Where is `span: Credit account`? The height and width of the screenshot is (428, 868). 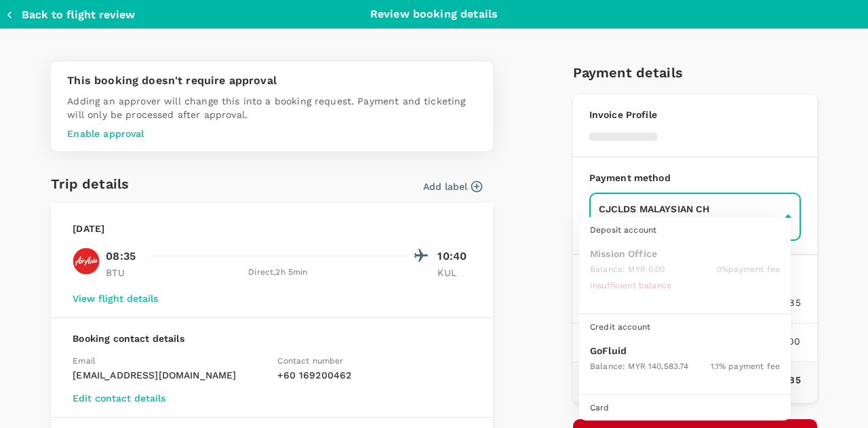 span: Credit account is located at coordinates (620, 327).